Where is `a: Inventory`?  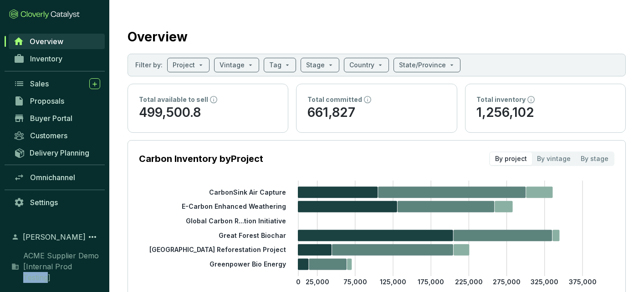 a: Inventory is located at coordinates (57, 59).